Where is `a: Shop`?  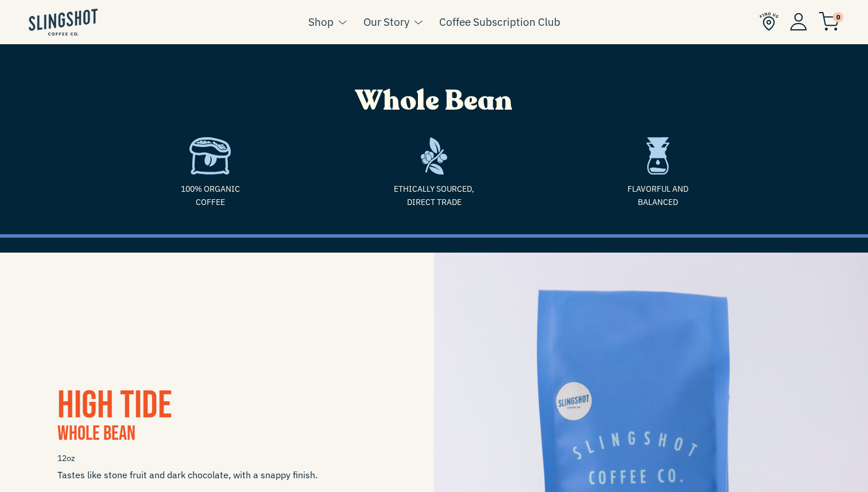
a: Shop is located at coordinates (321, 22).